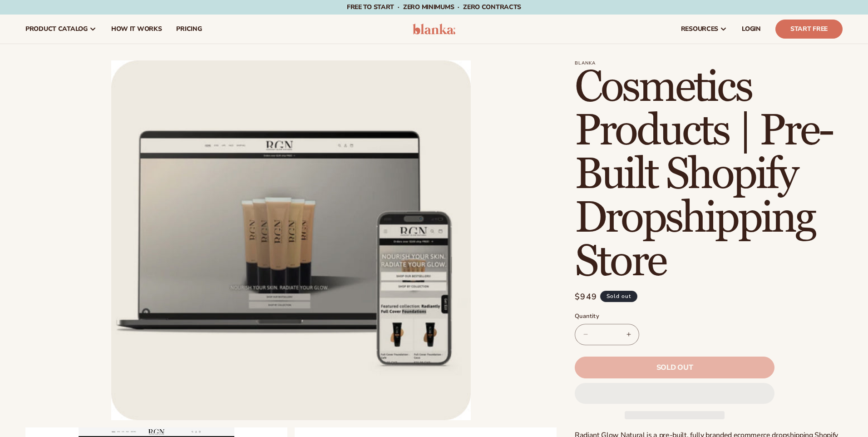  I want to click on p: Blanka, so click(709, 63).